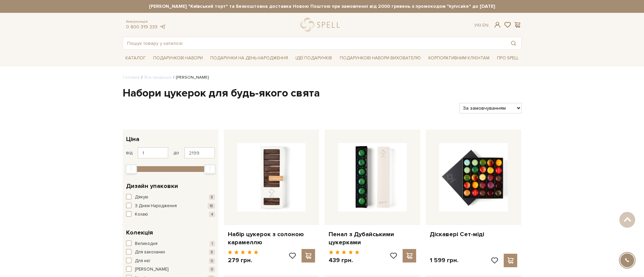 This screenshot has width=644, height=277. Describe the element at coordinates (212, 261) in the screenshot. I see `span: 6` at that location.